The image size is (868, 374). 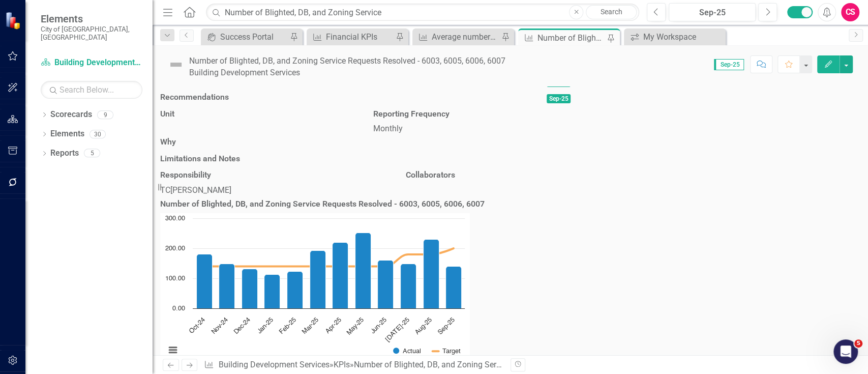 What do you see at coordinates (315, 290) in the screenshot?
I see `svg: Interactive chart` at bounding box center [315, 290].